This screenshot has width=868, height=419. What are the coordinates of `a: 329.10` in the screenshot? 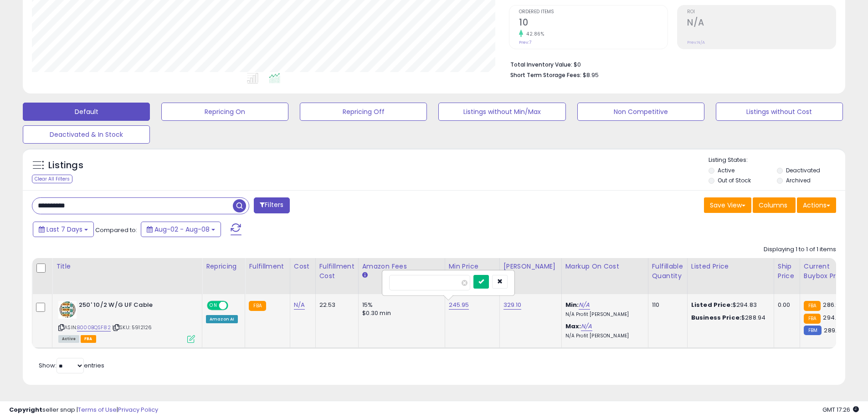 It's located at (513, 305).